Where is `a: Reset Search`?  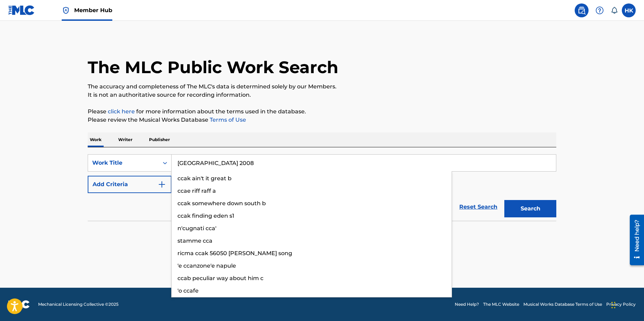 a: Reset Search is located at coordinates (478, 207).